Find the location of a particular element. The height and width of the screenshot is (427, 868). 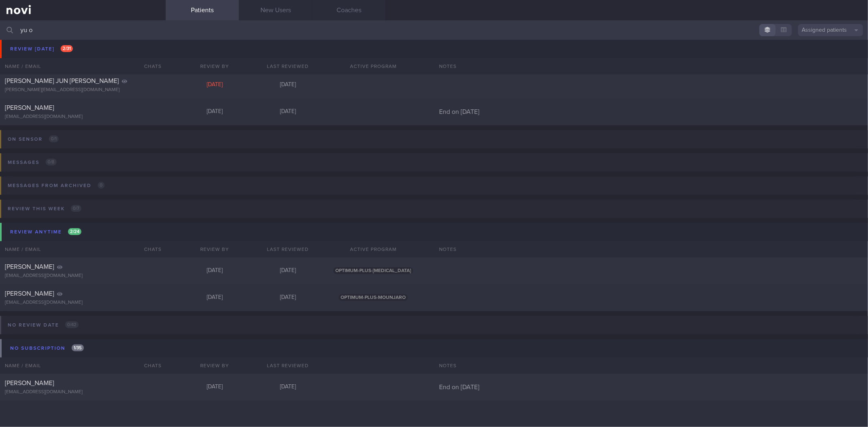

span: 0 / 7 is located at coordinates (76, 208).